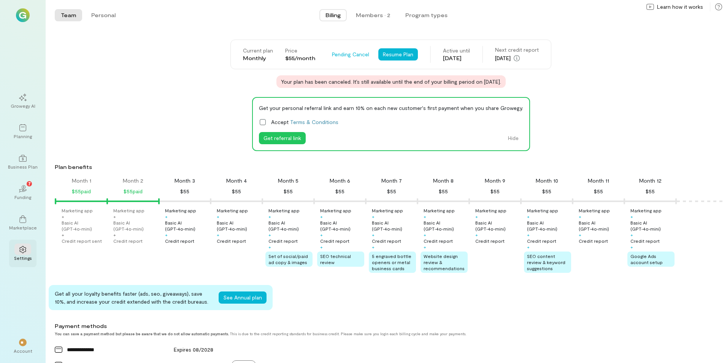  What do you see at coordinates (517, 50) in the screenshot?
I see `div: Next credit report` at bounding box center [517, 50].